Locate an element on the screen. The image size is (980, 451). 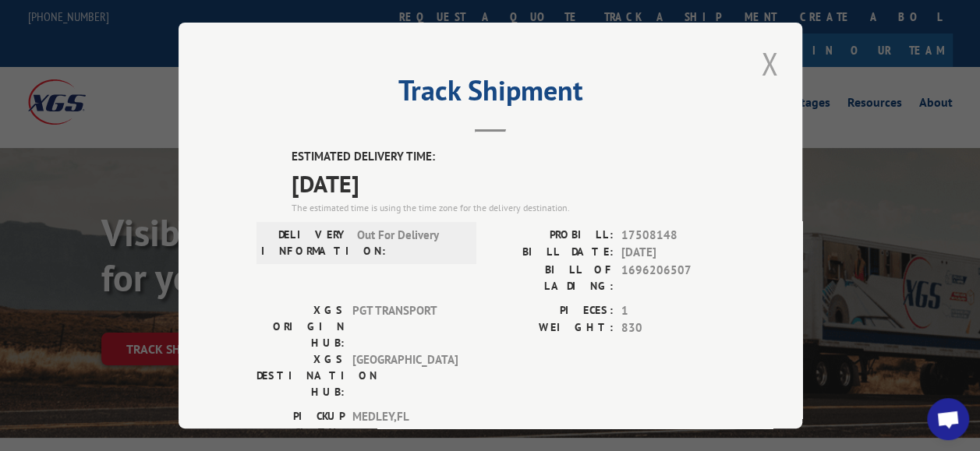
span: Out For Delivery is located at coordinates (409, 243).